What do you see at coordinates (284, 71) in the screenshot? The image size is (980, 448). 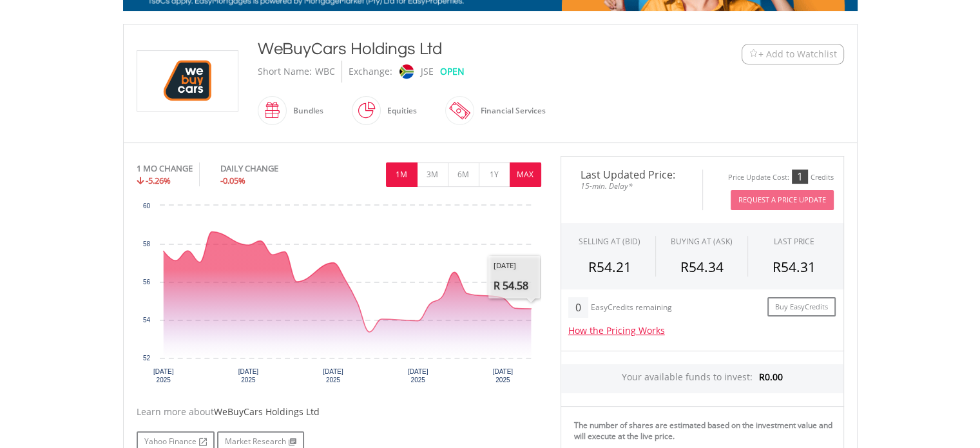 I see `div: Short Name:` at bounding box center [284, 71].